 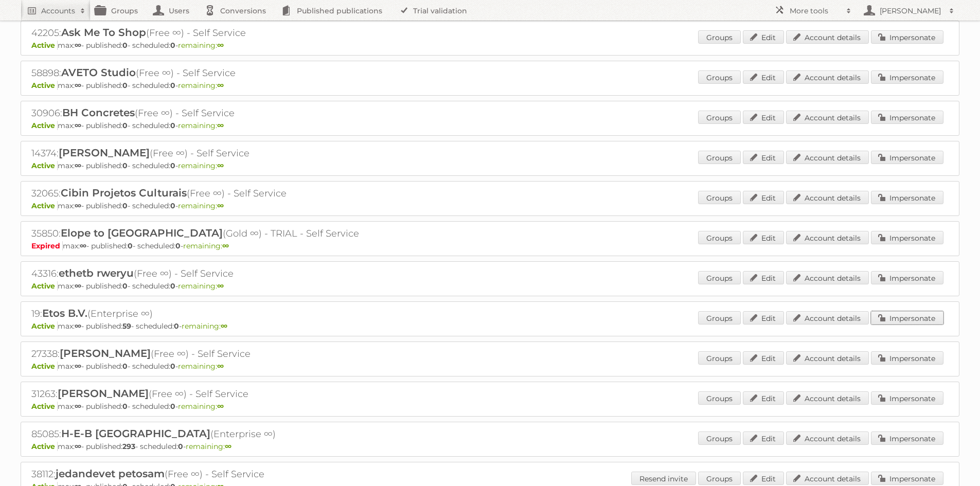 I want to click on h2: 14374: (Free ∞) - Self Service, so click(x=212, y=153).